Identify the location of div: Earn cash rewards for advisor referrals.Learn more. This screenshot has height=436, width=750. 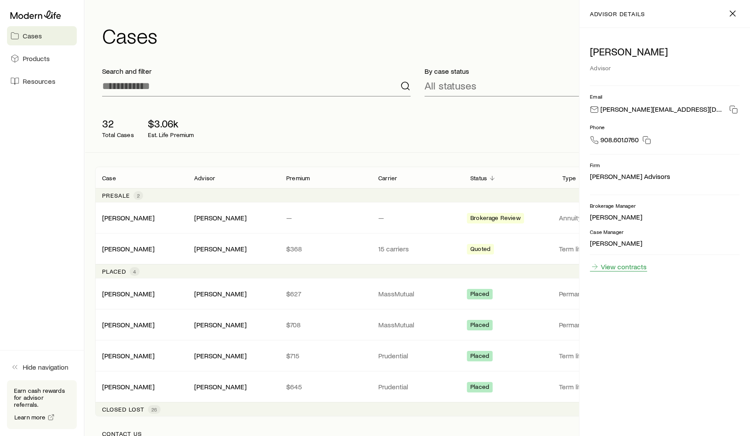
(42, 404).